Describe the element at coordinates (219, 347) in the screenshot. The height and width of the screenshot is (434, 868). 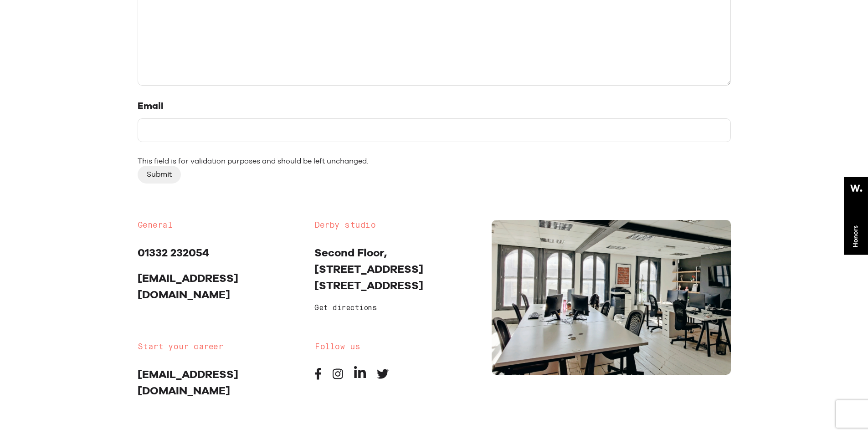
I see `h2: Start your career` at that location.